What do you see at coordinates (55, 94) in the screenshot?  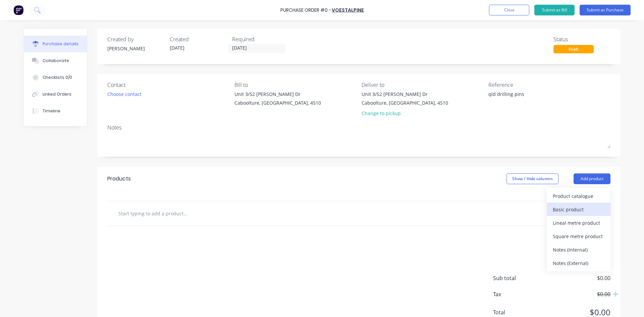 I see `button: Linked Orders` at bounding box center [55, 94].